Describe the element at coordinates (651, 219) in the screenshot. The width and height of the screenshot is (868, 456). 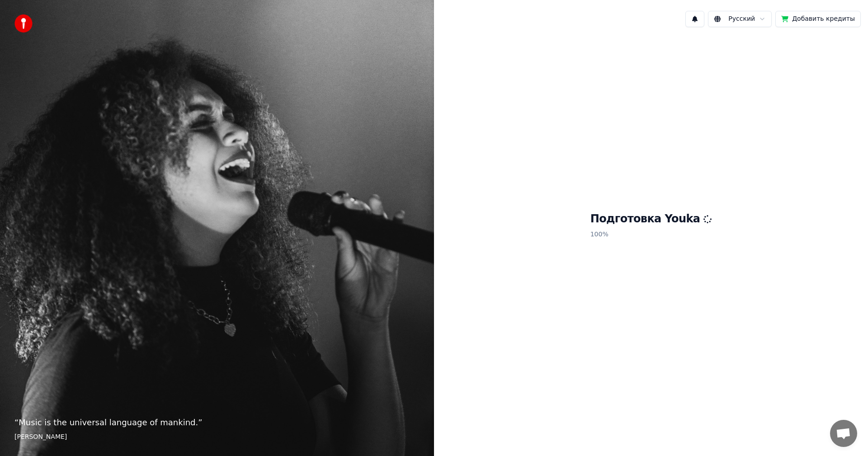
I see `h1: Подготовка Youka` at that location.